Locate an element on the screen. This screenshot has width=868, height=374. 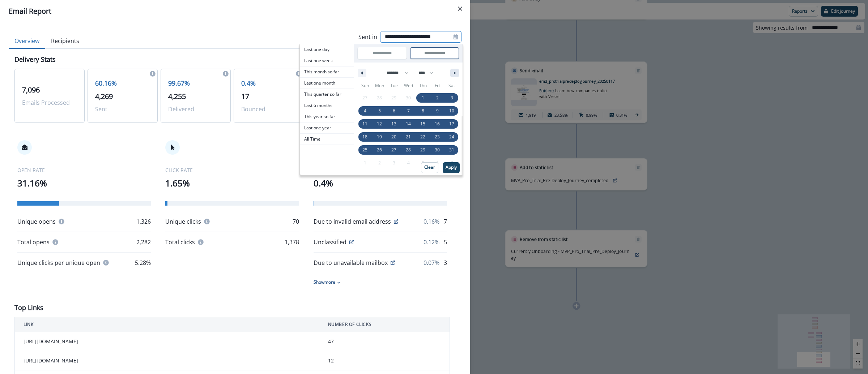
span: All Time is located at coordinates (327, 139).